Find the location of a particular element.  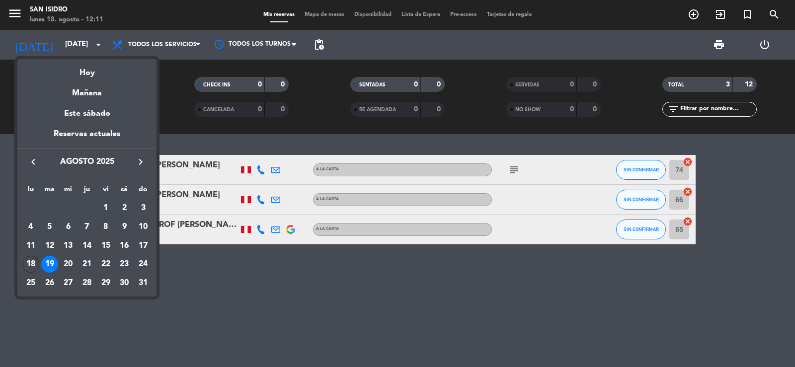

div: 18 is located at coordinates (31, 264).